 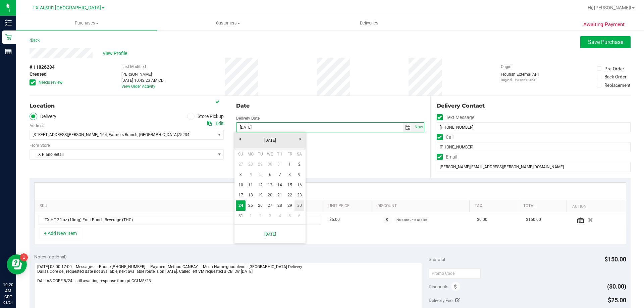 What do you see at coordinates (50, 257) in the screenshot?
I see `span: Notes (optional)` at bounding box center [50, 257].